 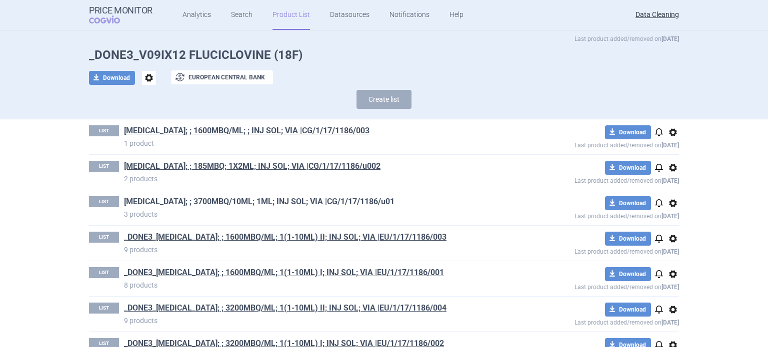 What do you see at coordinates (222, 77) in the screenshot?
I see `button: European Central Bank` at bounding box center [222, 77].